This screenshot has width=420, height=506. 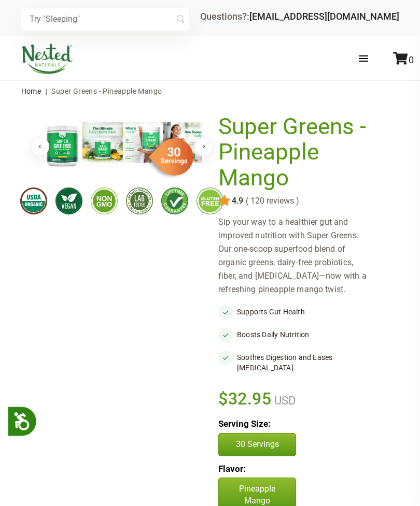 What do you see at coordinates (411, 59) in the screenshot?
I see `span: 0` at bounding box center [411, 59].